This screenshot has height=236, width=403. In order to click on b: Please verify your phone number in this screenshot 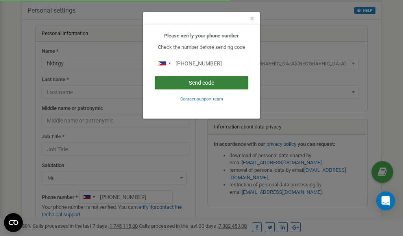, I will do `click(202, 35)`.